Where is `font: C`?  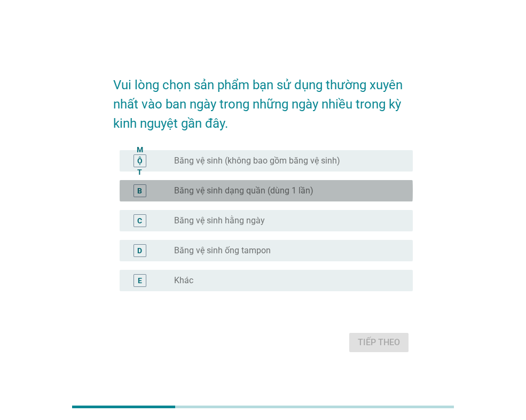 font: C is located at coordinates (140, 221).